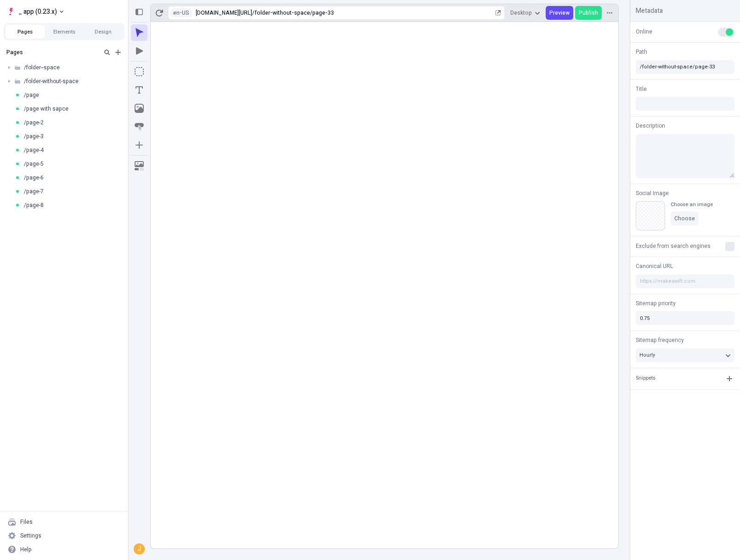 The height and width of the screenshot is (560, 740). I want to click on span: Canonical URL, so click(654, 266).